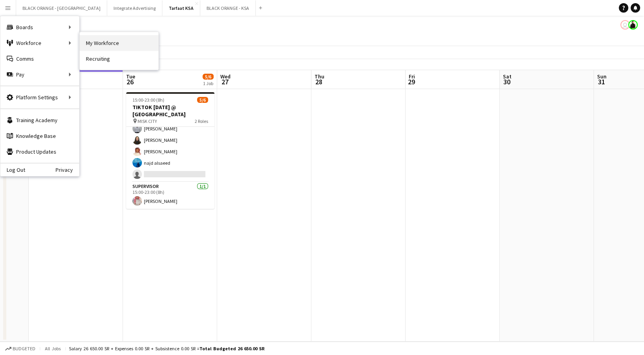  Describe the element at coordinates (602, 77) in the screenshot. I see `span: Sun` at that location.